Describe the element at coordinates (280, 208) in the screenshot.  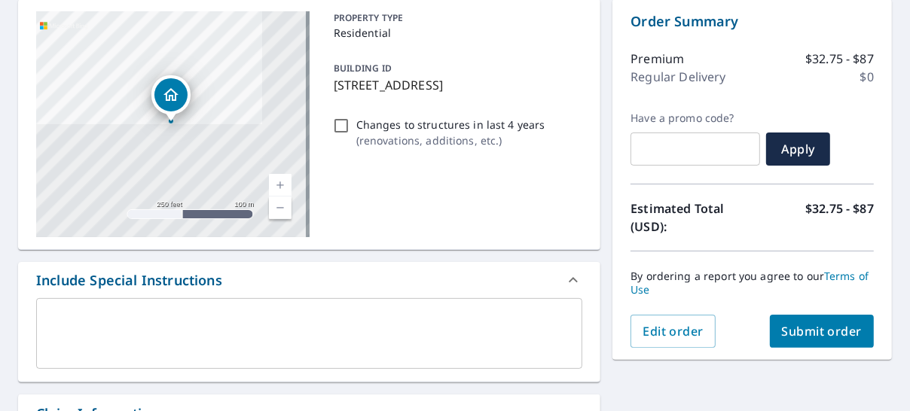
I see `a: Current Level 17, Zoom Out` at that location.